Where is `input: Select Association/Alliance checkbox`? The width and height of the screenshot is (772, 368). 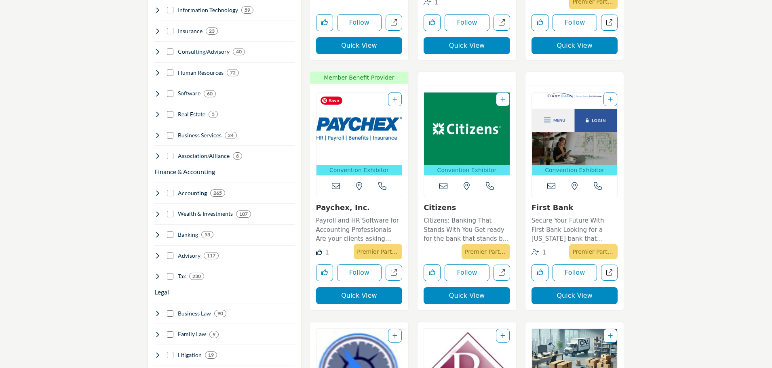 input: Select Association/Alliance checkbox is located at coordinates (170, 156).